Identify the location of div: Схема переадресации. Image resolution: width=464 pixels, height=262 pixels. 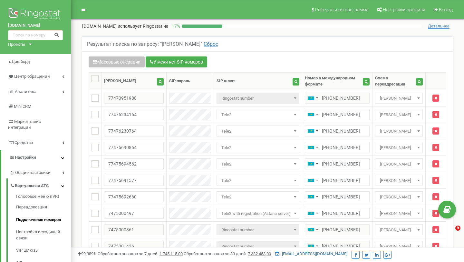
(396, 81).